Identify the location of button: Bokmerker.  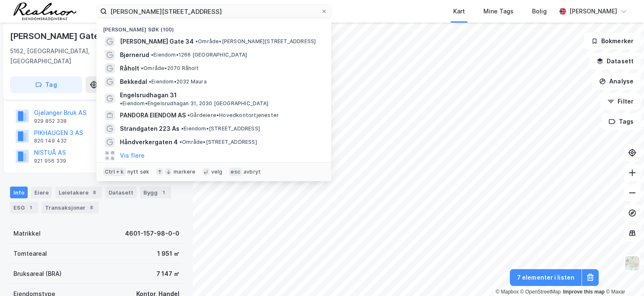
(612, 41).